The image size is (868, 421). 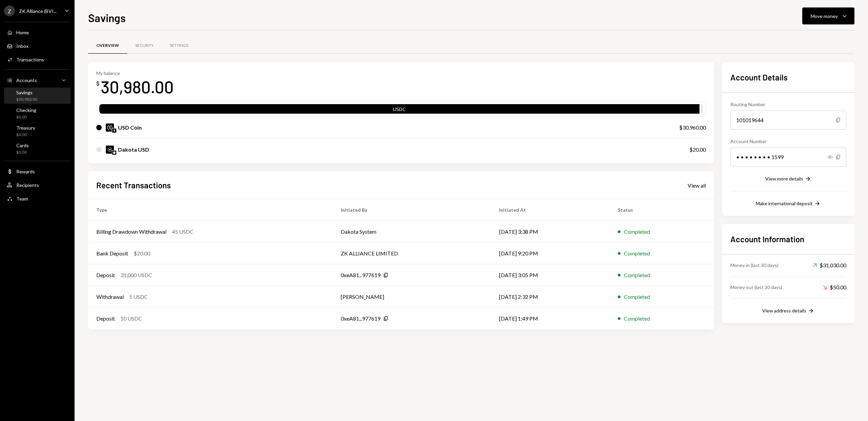 What do you see at coordinates (788, 203) in the screenshot?
I see `button: Make international deposit` at bounding box center [788, 203].